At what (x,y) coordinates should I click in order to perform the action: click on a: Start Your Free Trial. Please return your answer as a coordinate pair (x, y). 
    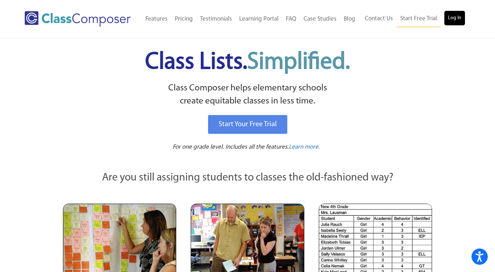
    Looking at the image, I should click on (247, 124).